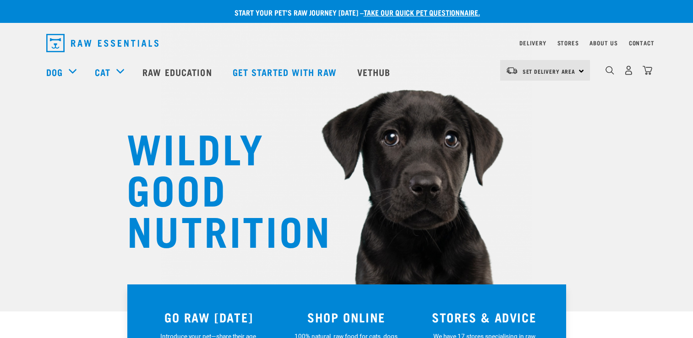 Image resolution: width=693 pixels, height=338 pixels. I want to click on img: home-icon-1@2x.png, so click(610, 70).